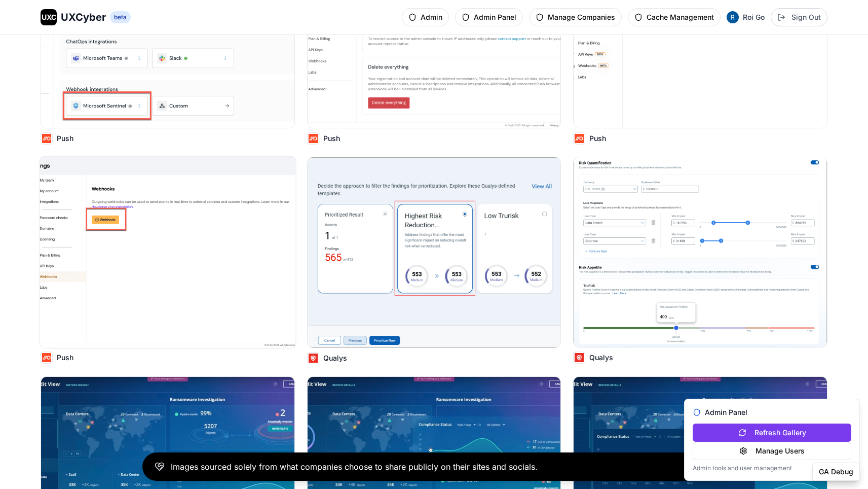 This screenshot has width=868, height=489. I want to click on span: beta, so click(120, 17).